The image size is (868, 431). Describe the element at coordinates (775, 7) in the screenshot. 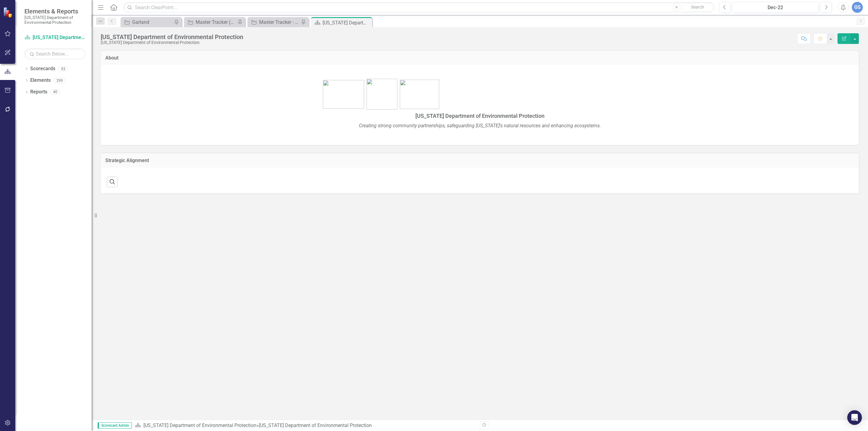

I see `div: Dec-22` at that location.